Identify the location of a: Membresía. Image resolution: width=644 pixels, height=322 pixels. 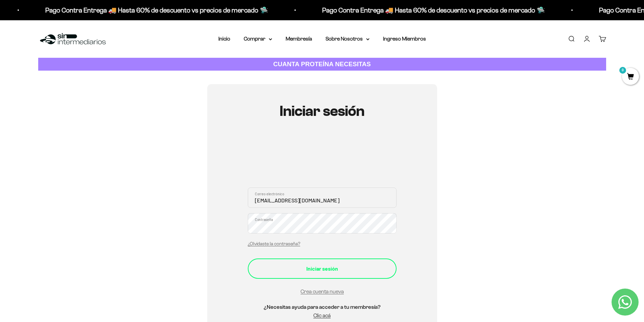
(299, 39).